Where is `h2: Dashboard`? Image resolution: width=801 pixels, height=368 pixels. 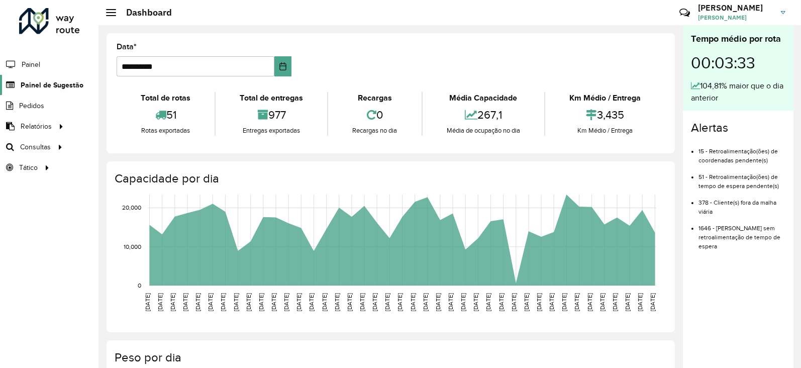
h2: Dashboard is located at coordinates (144, 13).